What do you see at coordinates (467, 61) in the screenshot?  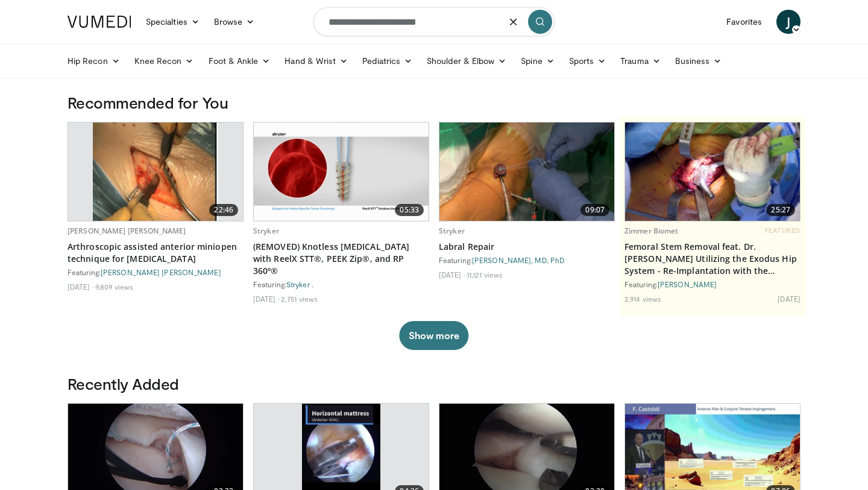 I see `a: Shoulder & Elbow` at bounding box center [467, 61].